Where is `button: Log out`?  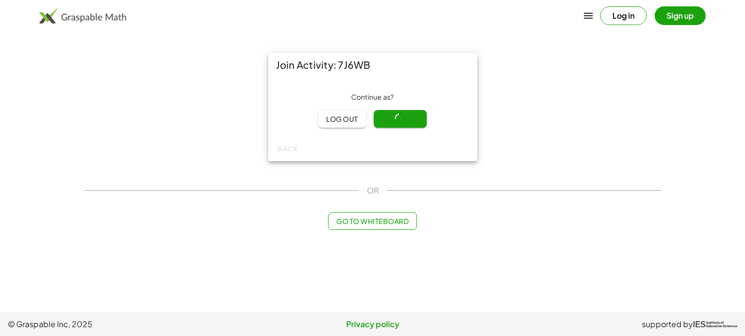
button: Log out is located at coordinates (342, 119).